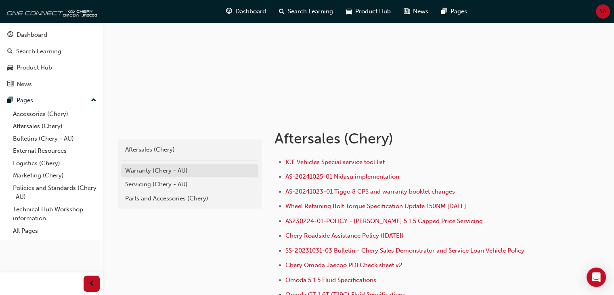 The width and height of the screenshot is (614, 295). What do you see at coordinates (368, 11) in the screenshot?
I see `a: car-iconProduct Hub` at bounding box center [368, 11].